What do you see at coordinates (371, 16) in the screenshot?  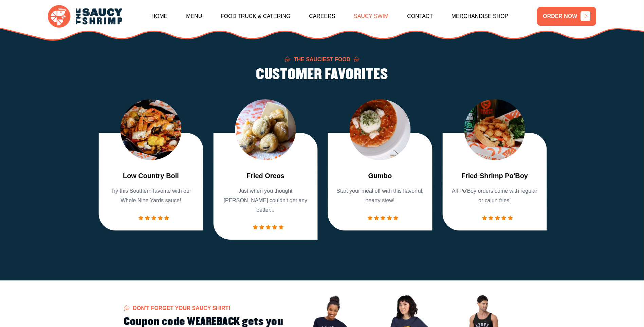 I see `a: Saucy Swim` at bounding box center [371, 16].